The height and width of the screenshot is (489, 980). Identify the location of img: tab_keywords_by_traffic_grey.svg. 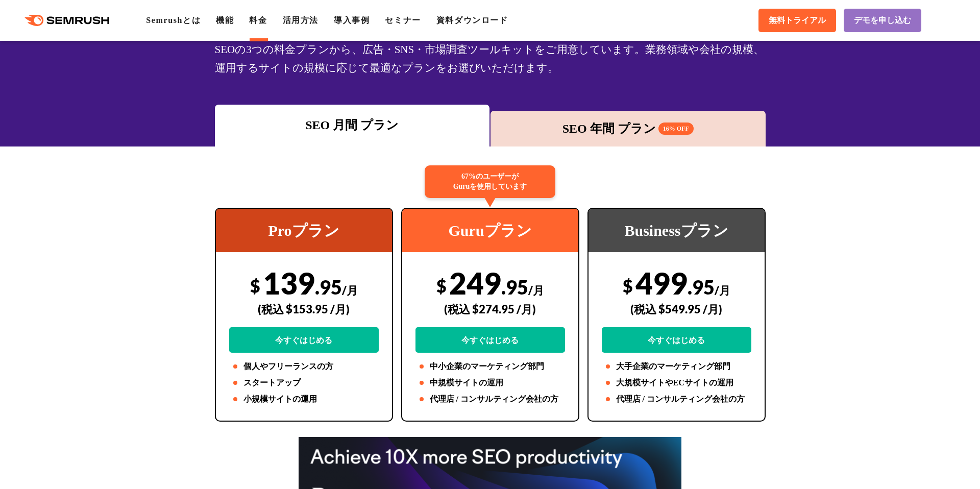
(105, 63).